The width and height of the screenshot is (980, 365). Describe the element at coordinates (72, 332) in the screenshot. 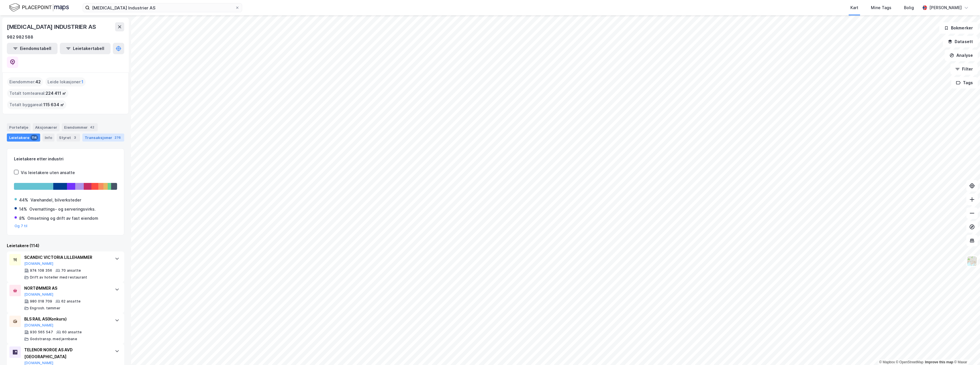

I see `div: 60 ansatte` at that location.